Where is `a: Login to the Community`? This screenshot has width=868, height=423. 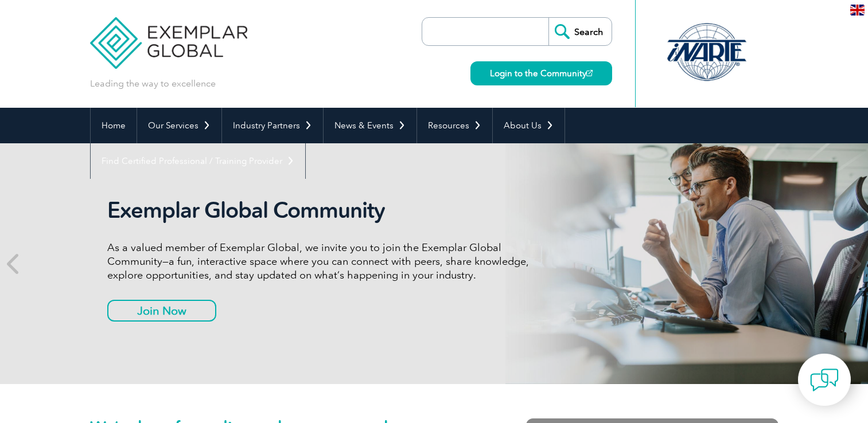
a: Login to the Community is located at coordinates (541, 73).